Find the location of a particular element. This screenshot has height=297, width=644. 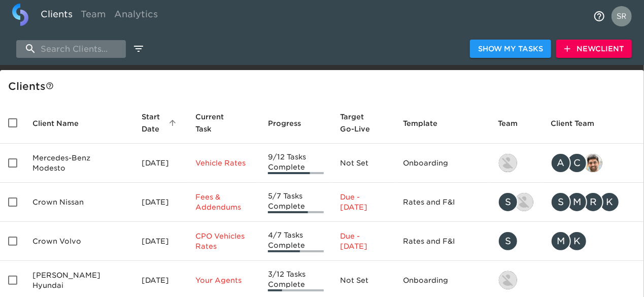

span: Client Team is located at coordinates (579, 123).